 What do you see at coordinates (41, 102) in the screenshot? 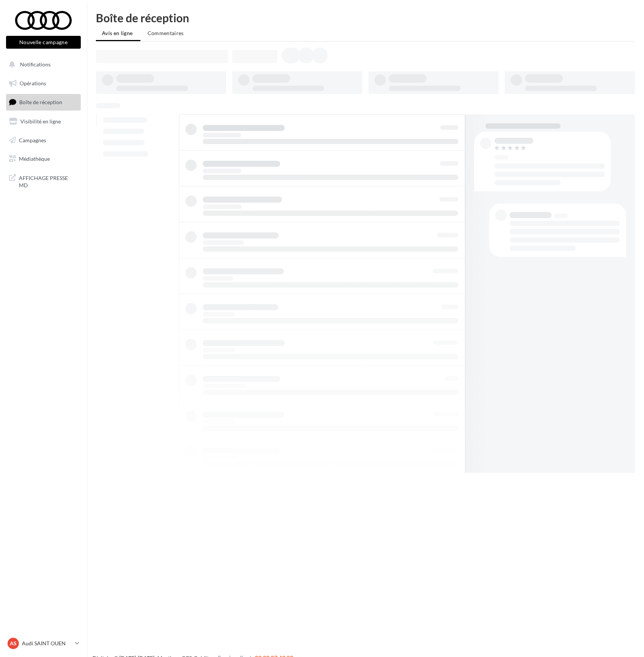
I see `span: Boîte de réception` at bounding box center [41, 102].